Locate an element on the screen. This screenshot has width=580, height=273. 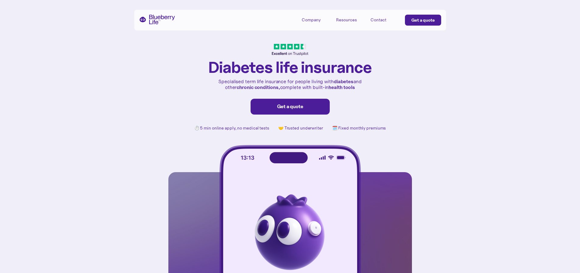
p: ⏱️ 5 min online apply, no medical tests is located at coordinates (232, 128).